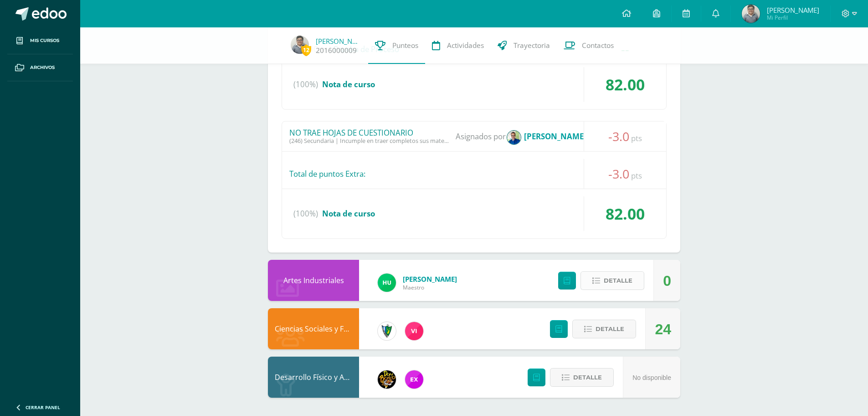 Image resolution: width=868 pixels, height=416 pixels. Describe the element at coordinates (405, 45) in the screenshot. I see `span: Punteos` at that location.